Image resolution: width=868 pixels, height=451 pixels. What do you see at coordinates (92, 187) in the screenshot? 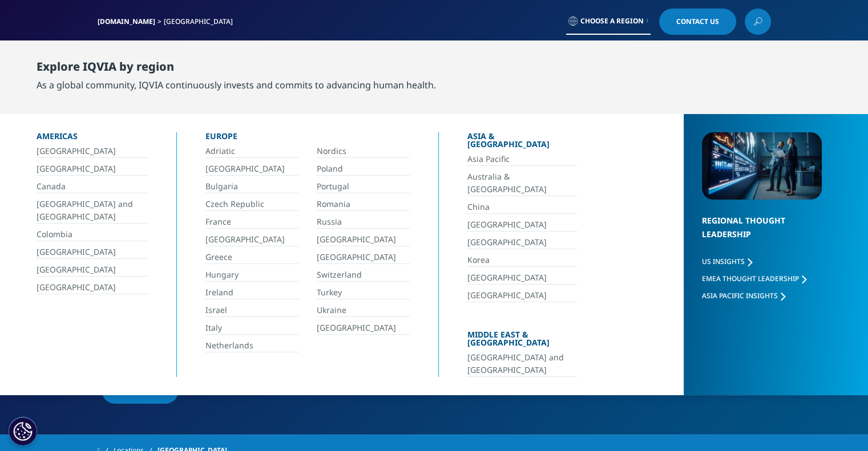
I see `a: Canada` at bounding box center [92, 187].